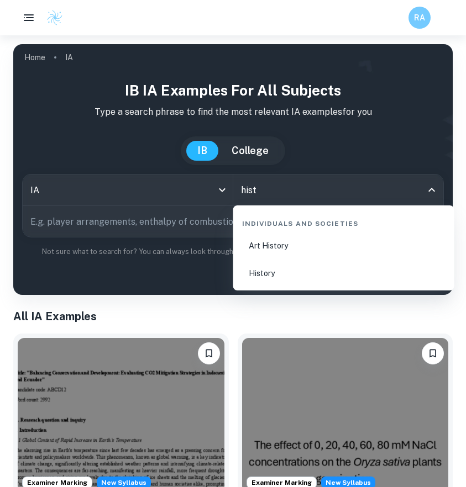  What do you see at coordinates (419, 18) in the screenshot?
I see `button: RA` at bounding box center [419, 18].